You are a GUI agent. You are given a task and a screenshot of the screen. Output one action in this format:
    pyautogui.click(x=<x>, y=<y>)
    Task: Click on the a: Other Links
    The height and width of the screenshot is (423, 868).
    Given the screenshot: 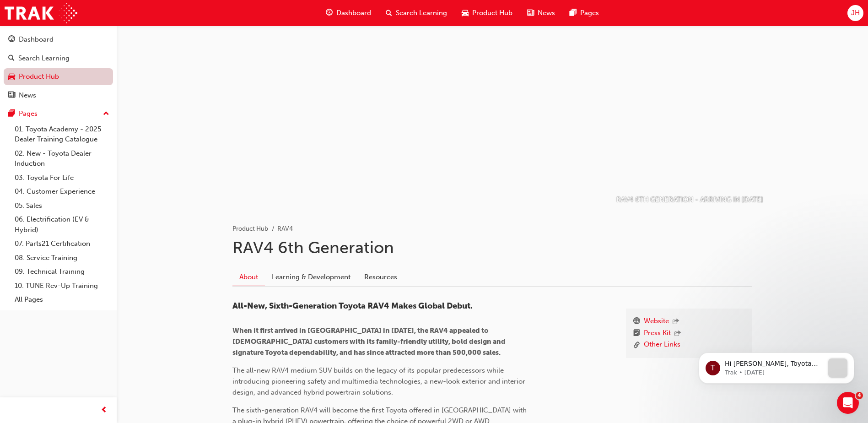 What is the action you would take?
    pyautogui.click(x=662, y=345)
    